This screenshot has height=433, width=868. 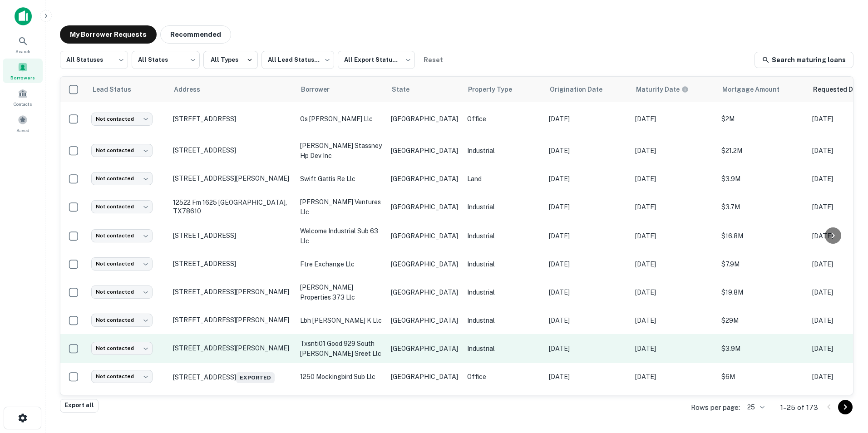 I want to click on a: Search, so click(x=23, y=44).